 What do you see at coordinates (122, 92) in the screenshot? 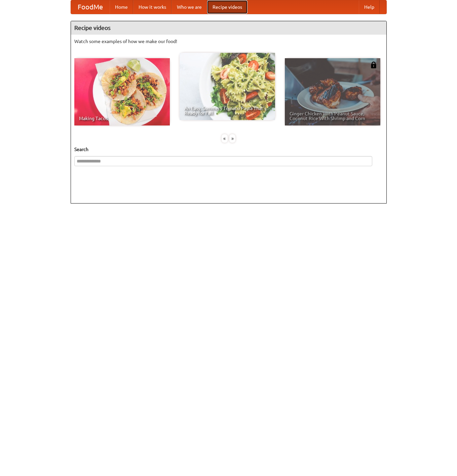
I see `a: Making Tacos` at bounding box center [122, 92].